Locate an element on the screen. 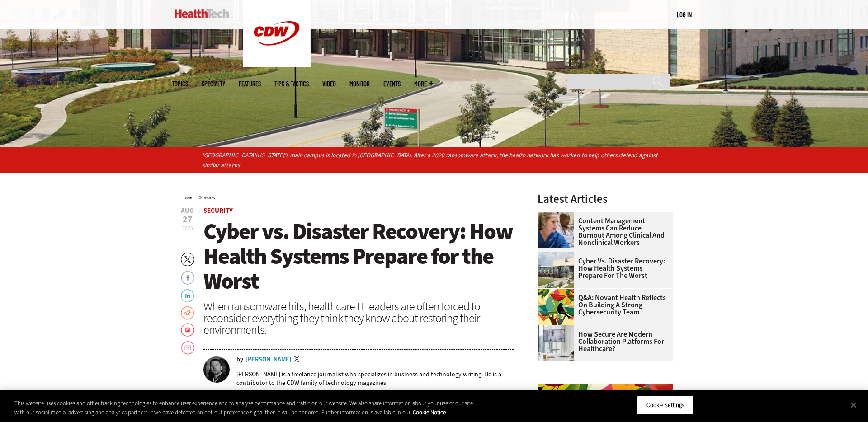 This screenshot has width=868, height=422. img: nurses talk in front of desktop computer is located at coordinates (556, 230).